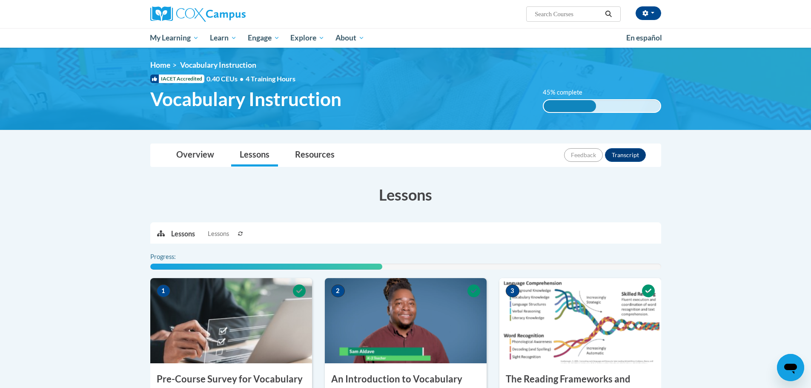 The height and width of the screenshot is (388, 811). I want to click on p: Lessons, so click(183, 234).